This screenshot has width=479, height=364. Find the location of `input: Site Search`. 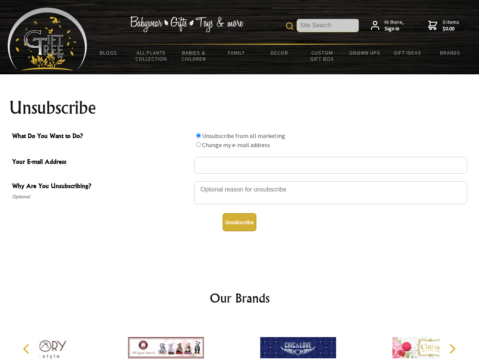

input: Site Search is located at coordinates (327, 25).